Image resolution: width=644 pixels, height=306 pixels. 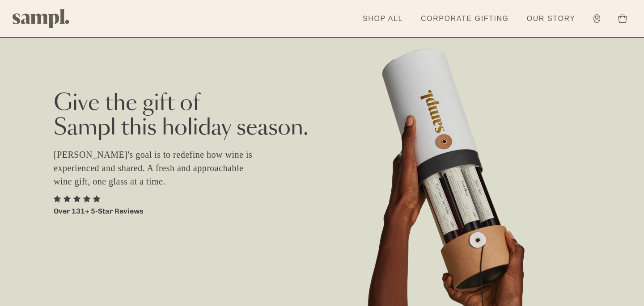 What do you see at coordinates (322, 116) in the screenshot?
I see `h2: Give the gift of Sampl this holiday season.` at bounding box center [322, 116].